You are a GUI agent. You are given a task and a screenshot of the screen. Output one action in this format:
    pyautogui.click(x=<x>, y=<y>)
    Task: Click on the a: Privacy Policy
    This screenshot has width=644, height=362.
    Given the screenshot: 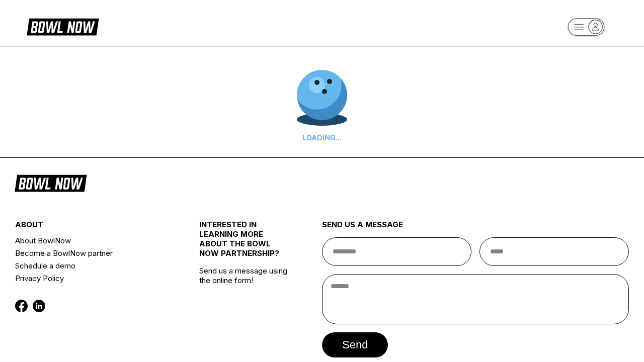 What is the action you would take?
    pyautogui.click(x=92, y=278)
    